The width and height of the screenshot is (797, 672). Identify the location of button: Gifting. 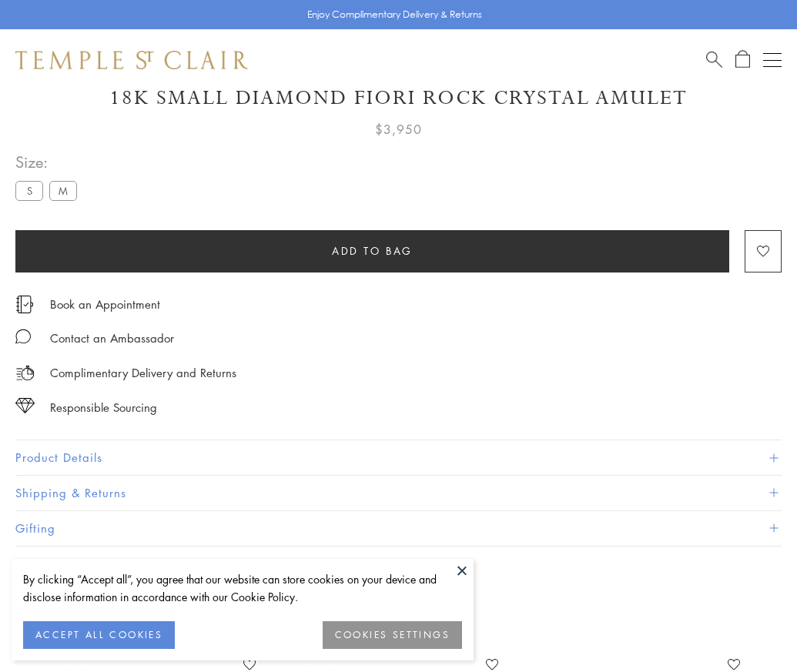
(398, 529).